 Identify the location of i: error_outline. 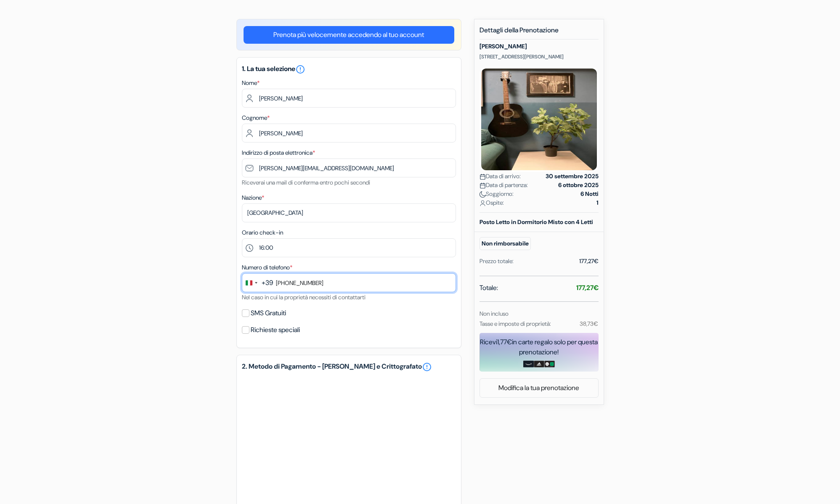
(301, 69).